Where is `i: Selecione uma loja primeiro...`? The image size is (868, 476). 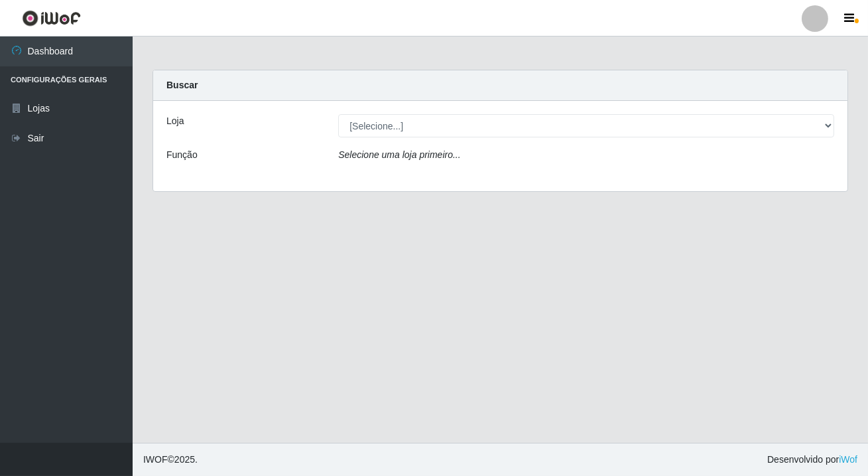
i: Selecione uma loja primeiro... is located at coordinates (400, 155).